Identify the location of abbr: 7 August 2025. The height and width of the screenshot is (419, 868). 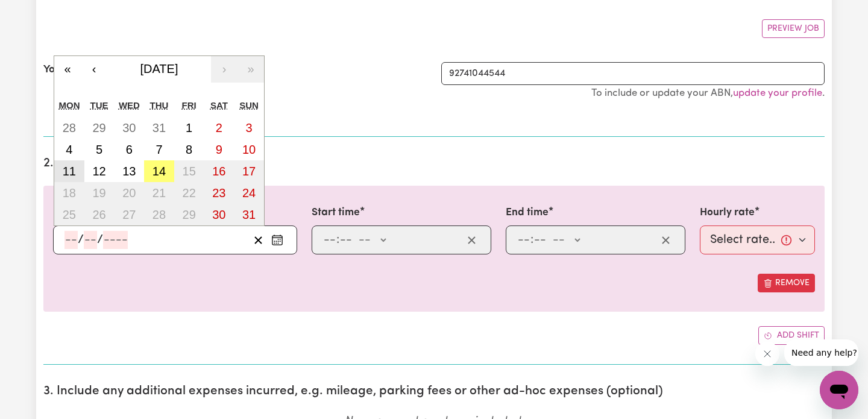
(159, 150).